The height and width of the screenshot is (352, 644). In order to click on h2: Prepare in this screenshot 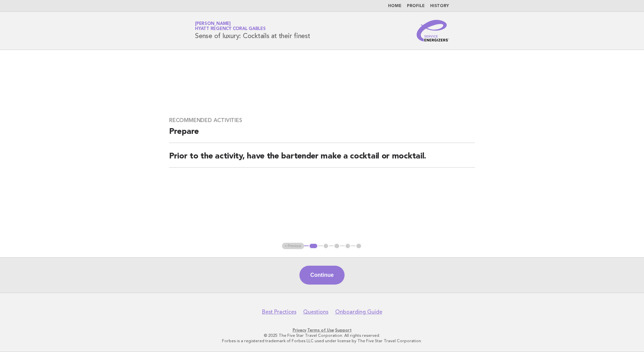, I will do `click(322, 134)`.